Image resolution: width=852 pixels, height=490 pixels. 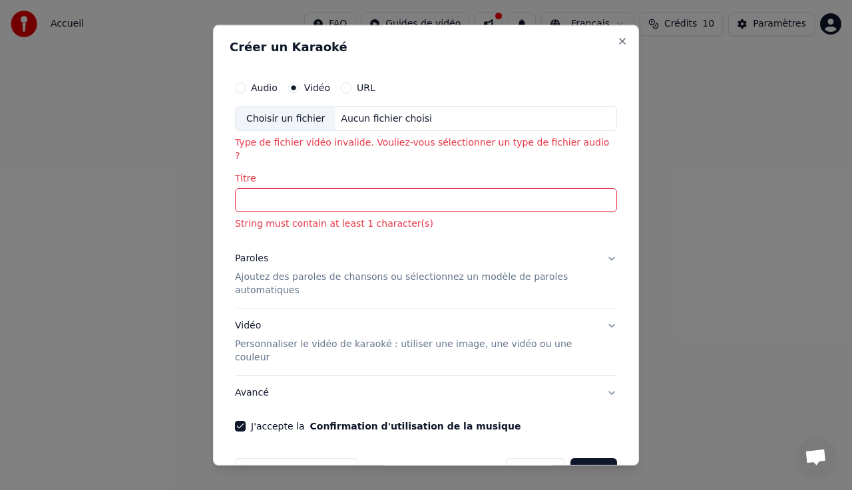 I want to click on button: Avancé, so click(x=426, y=394).